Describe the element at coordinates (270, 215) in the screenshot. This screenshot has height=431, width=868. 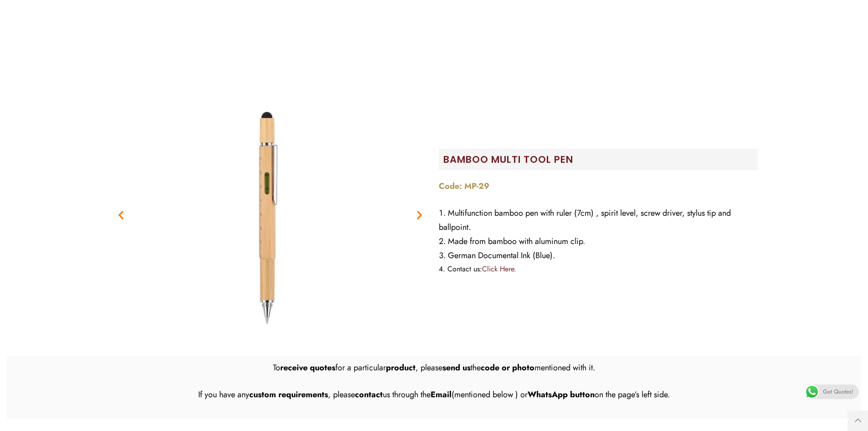
I see `div: 1 / 2` at that location.